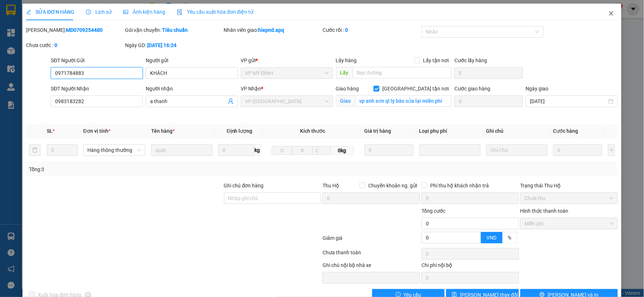 This screenshot has width=644, height=297. Describe the element at coordinates (569, 224) in the screenshot. I see `span: Miễn phí` at that location.